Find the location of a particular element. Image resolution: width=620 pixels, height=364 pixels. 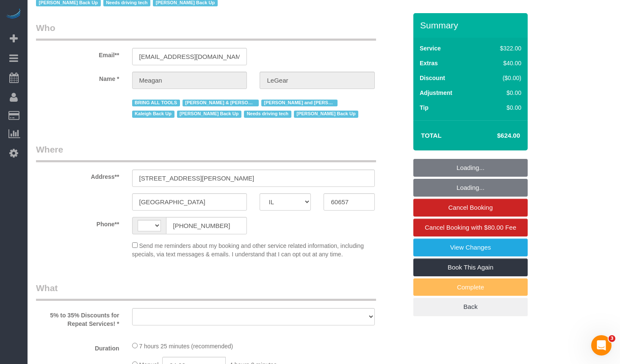

div: $40.00 is located at coordinates (501, 63).